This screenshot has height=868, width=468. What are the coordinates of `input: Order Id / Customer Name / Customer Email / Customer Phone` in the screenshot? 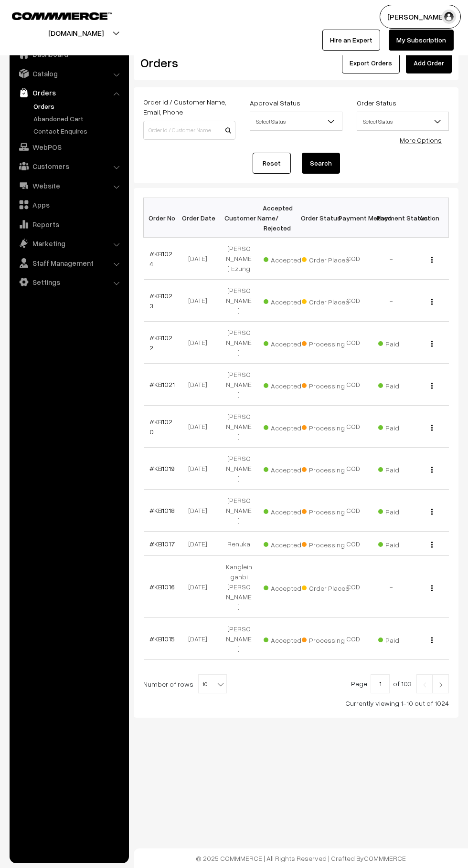 It's located at (189, 130).